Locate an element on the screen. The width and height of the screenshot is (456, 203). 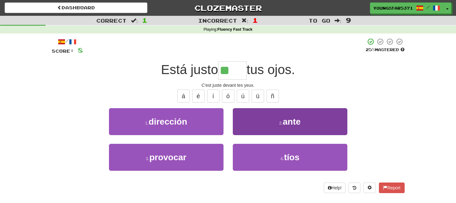
strong: Fluency Fast Track is located at coordinates (235, 29).